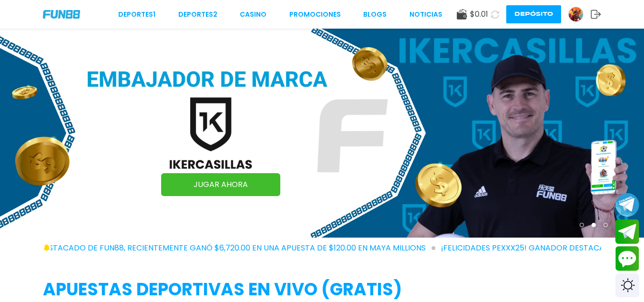 The image size is (644, 302). Describe the element at coordinates (533, 15) in the screenshot. I see `button: Depósito` at that location.